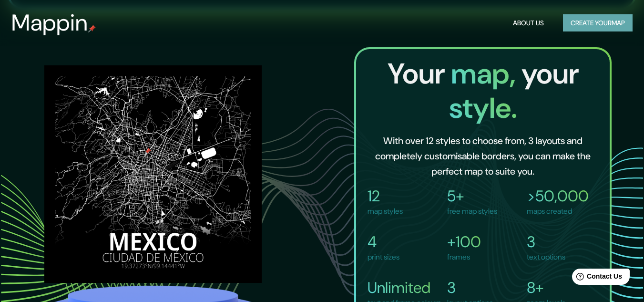 The width and height of the screenshot is (644, 302). I want to click on span: Contact Us, so click(45, 11).